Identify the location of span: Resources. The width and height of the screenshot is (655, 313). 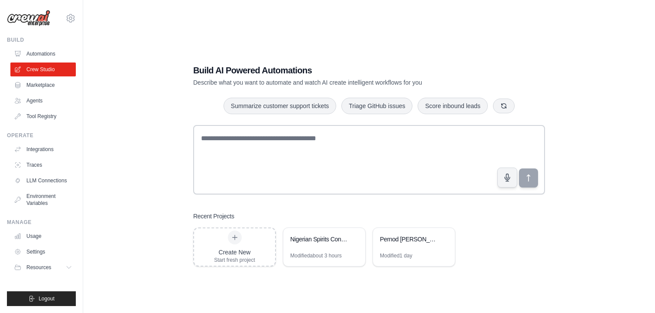
(39, 267).